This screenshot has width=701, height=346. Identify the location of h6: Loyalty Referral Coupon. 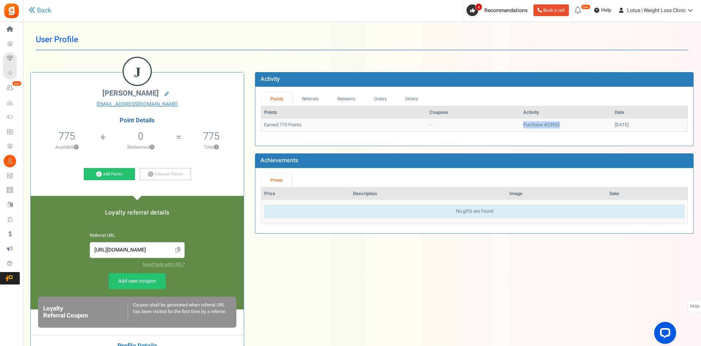
(85, 312).